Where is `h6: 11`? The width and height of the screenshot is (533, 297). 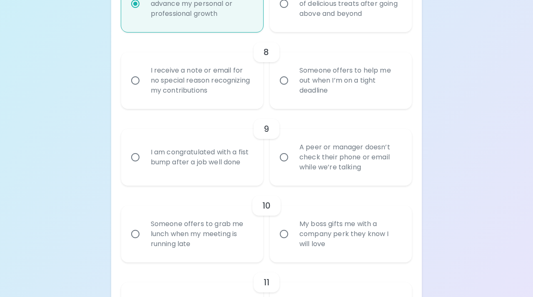
h6: 11 is located at coordinates (267, 282).